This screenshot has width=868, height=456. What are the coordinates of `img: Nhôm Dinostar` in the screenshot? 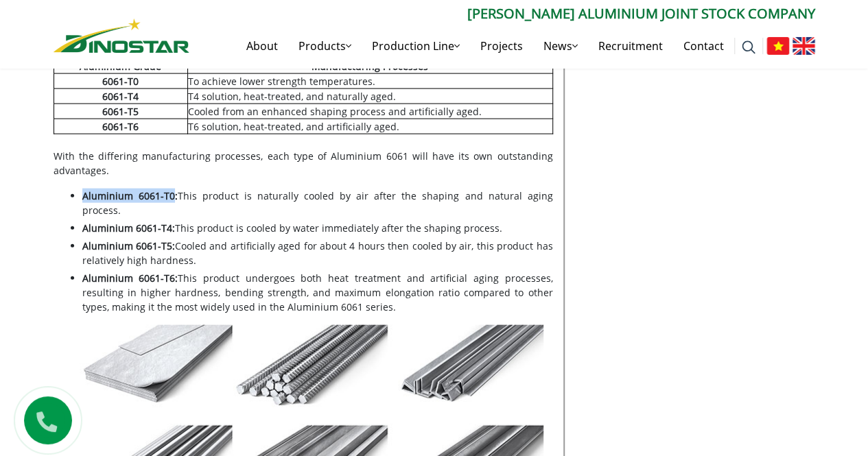 It's located at (121, 35).